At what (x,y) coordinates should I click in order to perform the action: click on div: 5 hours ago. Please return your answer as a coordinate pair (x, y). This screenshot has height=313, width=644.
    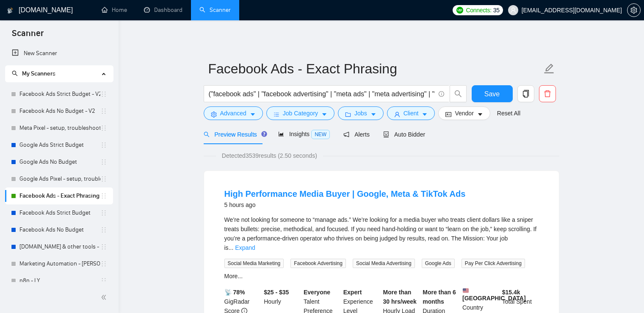
    Looking at the image, I should click on (345, 205).